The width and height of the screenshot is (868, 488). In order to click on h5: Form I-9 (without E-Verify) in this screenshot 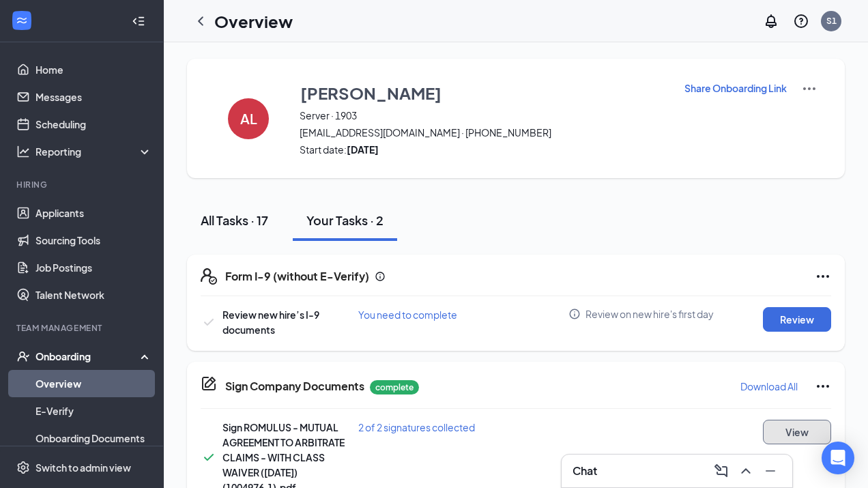, I will do `click(297, 276)`.